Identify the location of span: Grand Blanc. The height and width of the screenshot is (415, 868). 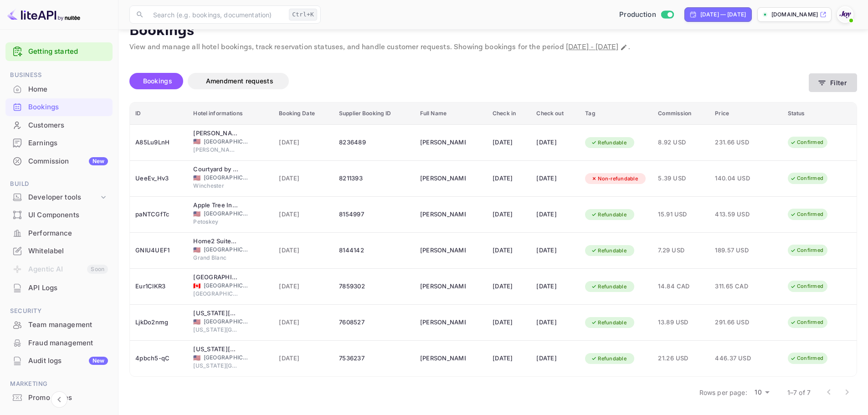
(216, 258).